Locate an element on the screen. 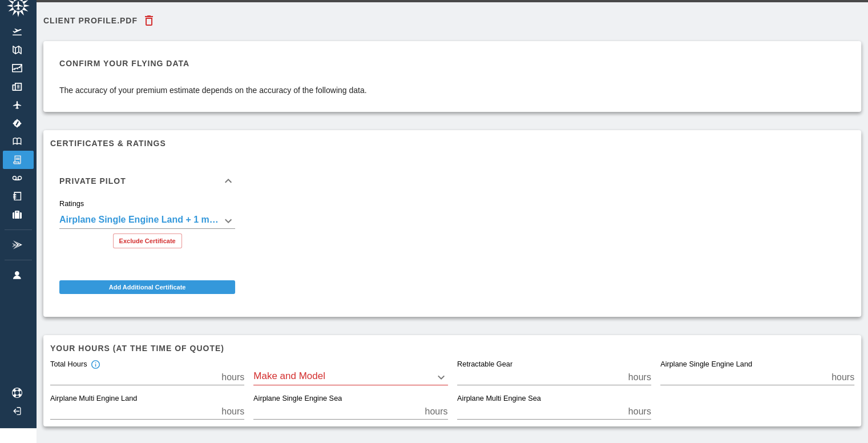  h6: Confirm your flying data is located at coordinates (213, 64).